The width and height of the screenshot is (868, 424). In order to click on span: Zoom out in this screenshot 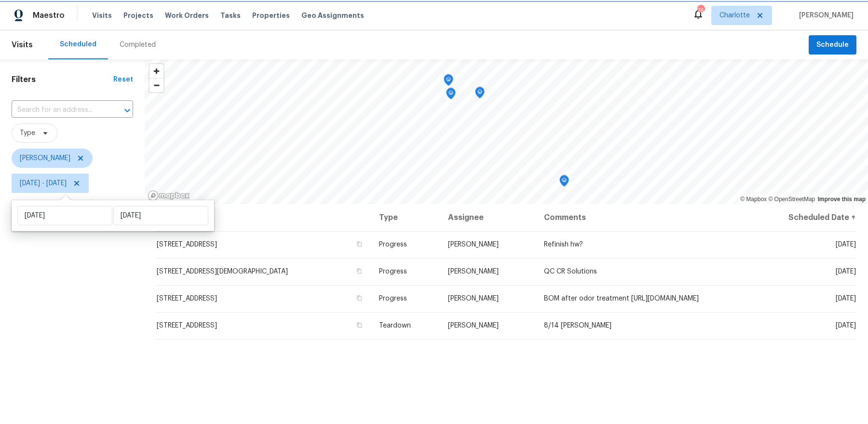, I will do `click(156, 86)`.